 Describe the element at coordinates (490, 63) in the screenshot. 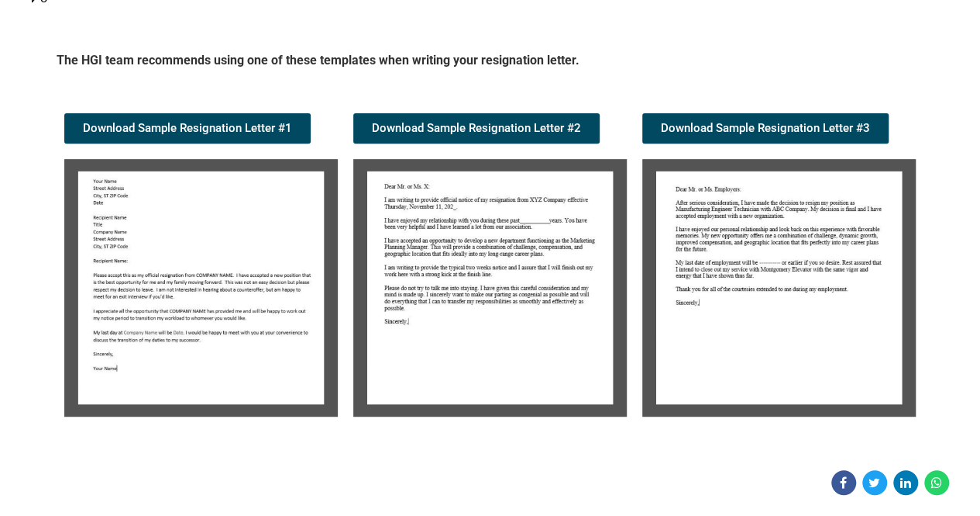

I see `h5: The HGI team recommends using one of these templates when writing your resignation letter.` at that location.